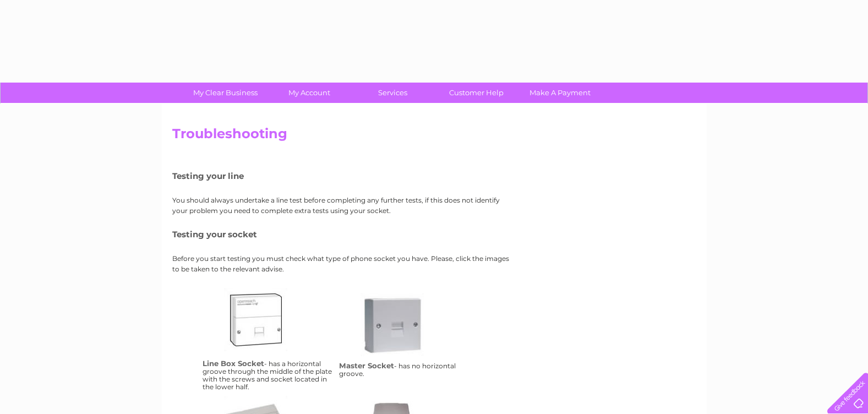 This screenshot has height=414, width=868. Describe the element at coordinates (366, 366) in the screenshot. I see `h4: Master Socket` at that location.